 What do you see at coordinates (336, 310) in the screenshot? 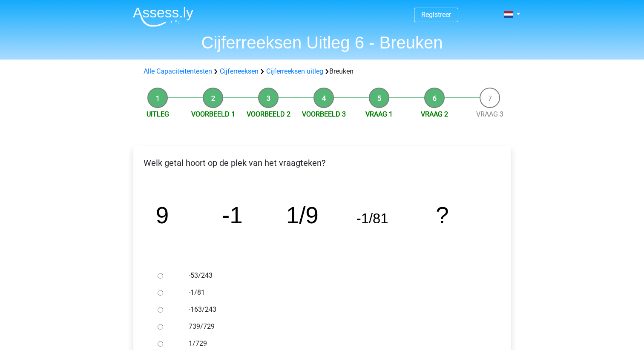
I see `label: -163/243` at bounding box center [336, 310].